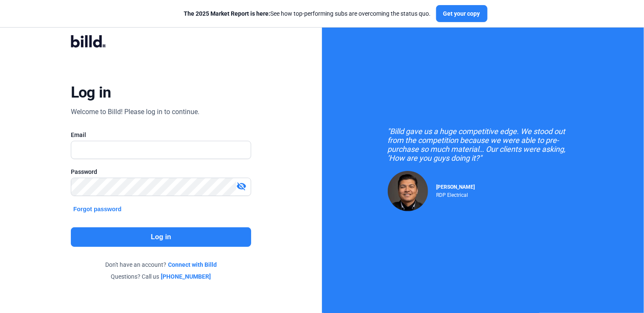 This screenshot has width=644, height=313. Describe the element at coordinates (308, 14) in the screenshot. I see `div: See how top-performing subs are overcoming the status quo.` at that location.